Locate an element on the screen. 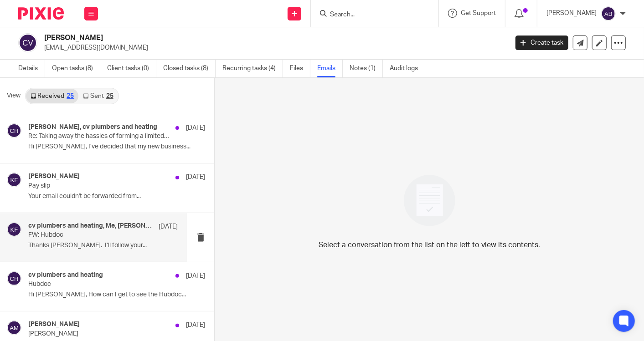  a: Notes (1) is located at coordinates (366, 68).